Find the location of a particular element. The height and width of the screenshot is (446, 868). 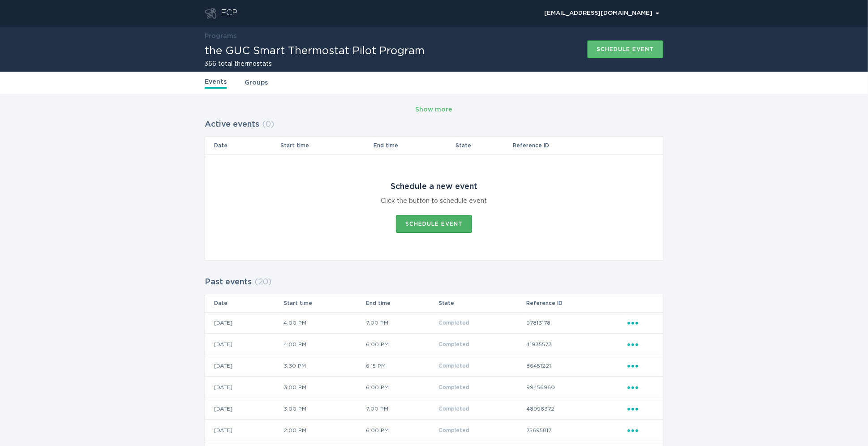

tr: c87161ca0a244b47b60fbfa0c323577a is located at coordinates (434, 388).